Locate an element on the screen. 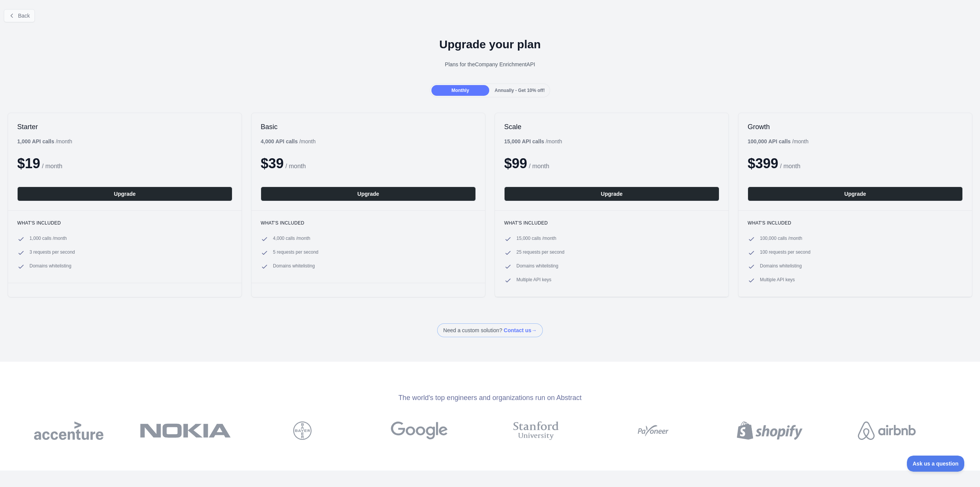  b: 15,000 API calls is located at coordinates (524, 142).